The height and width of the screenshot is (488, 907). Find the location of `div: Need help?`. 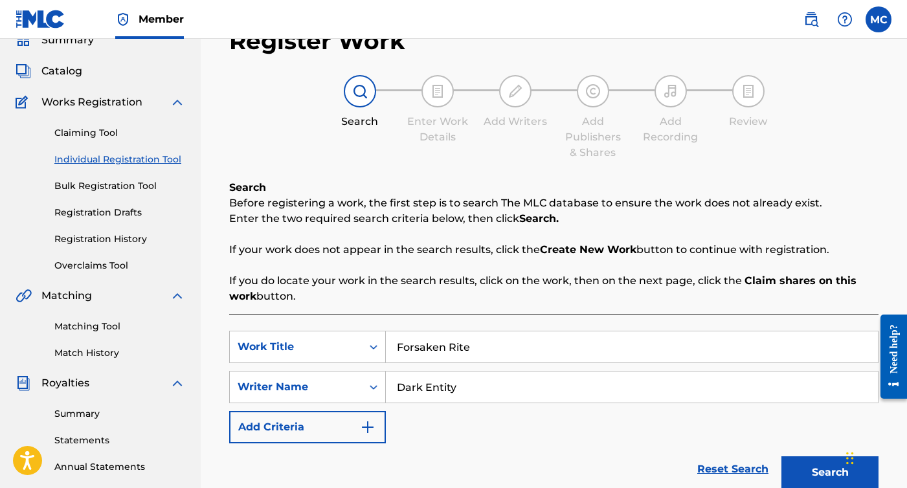

div: Need help? is located at coordinates (23, 47).